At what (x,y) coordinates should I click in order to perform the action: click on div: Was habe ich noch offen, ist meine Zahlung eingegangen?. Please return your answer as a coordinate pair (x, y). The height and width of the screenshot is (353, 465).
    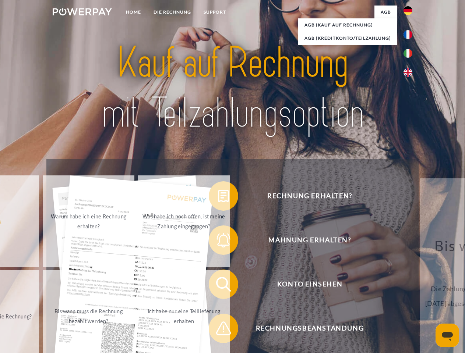
    Looking at the image, I should click on (184, 221).